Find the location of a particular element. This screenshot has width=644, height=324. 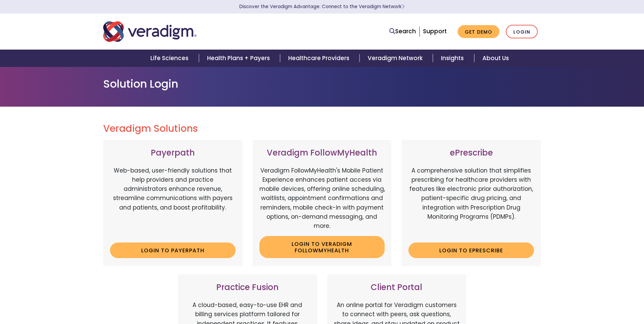

a: About Us is located at coordinates (496, 58).